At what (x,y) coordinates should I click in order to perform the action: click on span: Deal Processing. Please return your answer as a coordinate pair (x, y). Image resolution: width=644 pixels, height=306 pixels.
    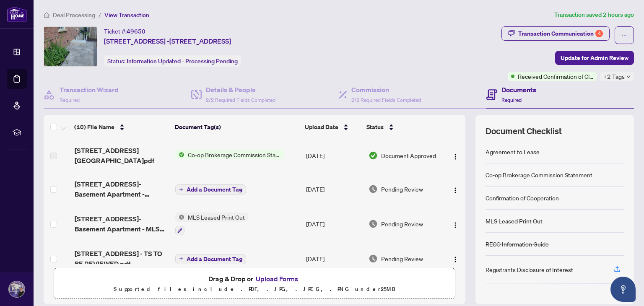
    Looking at the image, I should click on (74, 15).